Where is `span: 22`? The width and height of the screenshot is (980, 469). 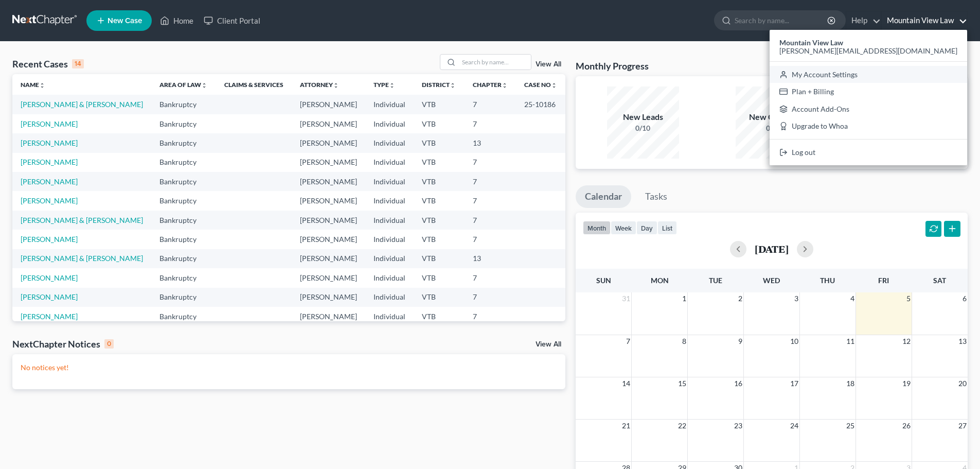 span: 22 is located at coordinates (682, 426).